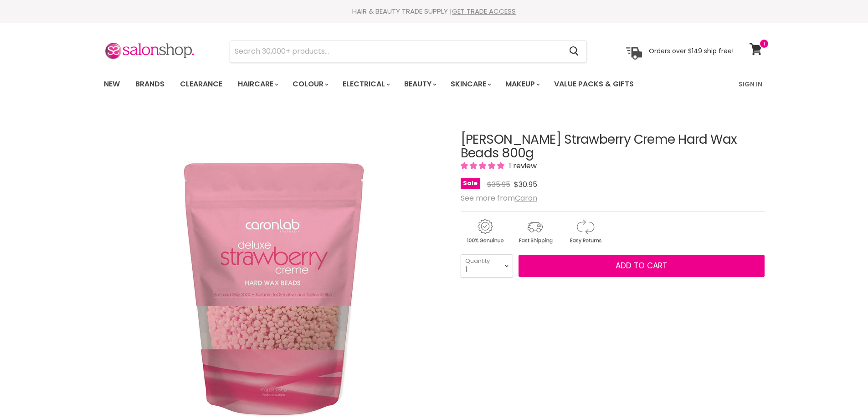 Image resolution: width=868 pixels, height=418 pixels. Describe the element at coordinates (521, 166) in the screenshot. I see `span: 1 review` at that location.